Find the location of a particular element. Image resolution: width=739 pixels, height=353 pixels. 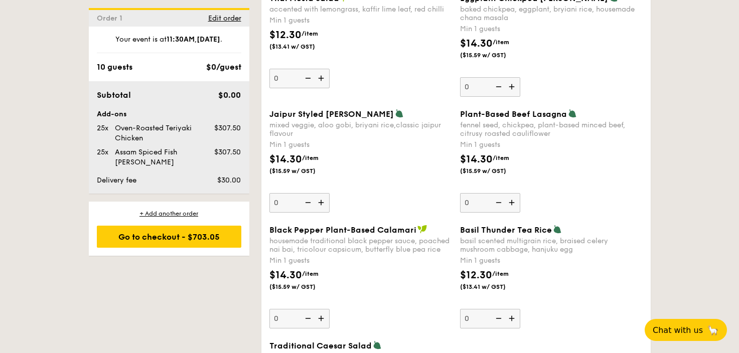

input: Basil Thunder Tea Ricebasil scented multigrain rice, braised celery mushroom cabbage, hanjuku egg... is located at coordinates (490, 319).